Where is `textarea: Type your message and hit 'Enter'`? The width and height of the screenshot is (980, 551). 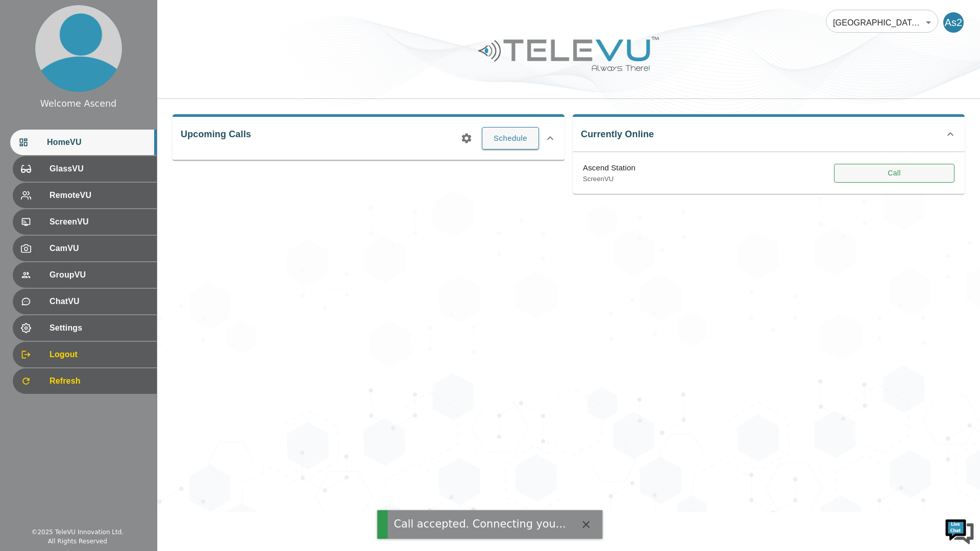
textarea: Type your message and hit 'Enter' is located at coordinates (99, 297).